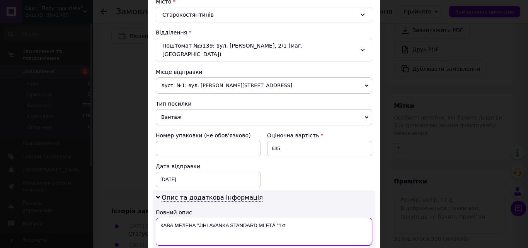  Describe the element at coordinates (208, 135) in the screenshot. I see `div: Номер упаковки (не обов'язково)` at that location.